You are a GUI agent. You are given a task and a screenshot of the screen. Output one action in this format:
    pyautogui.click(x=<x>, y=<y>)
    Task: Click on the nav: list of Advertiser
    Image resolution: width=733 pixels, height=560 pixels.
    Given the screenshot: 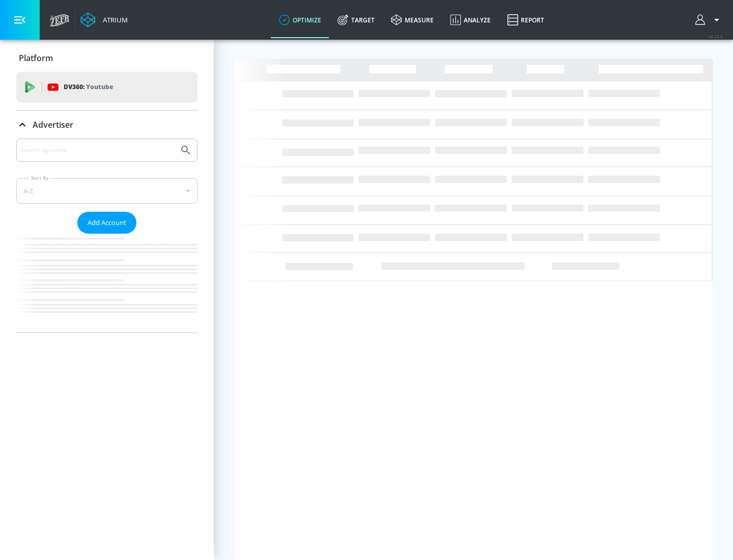 What is the action you would take?
    pyautogui.click(x=107, y=283)
    